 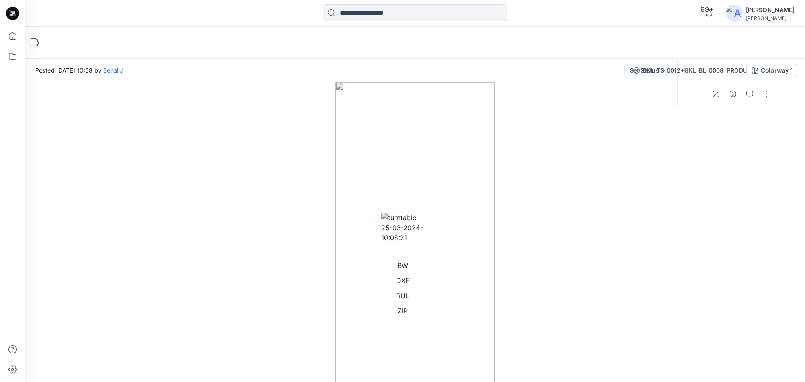 What do you see at coordinates (415, 232) in the screenshot?
I see `img: eyJhbGciOiJIUzI1NiIsImtpZCI6IjAiLCJzbHQiOiJzZXMiLCJ0eXAiOiJKV1QifQ.eyJkYXRhIjp7InR5cGUiOiJzdG9yYW...` at bounding box center [415, 232].